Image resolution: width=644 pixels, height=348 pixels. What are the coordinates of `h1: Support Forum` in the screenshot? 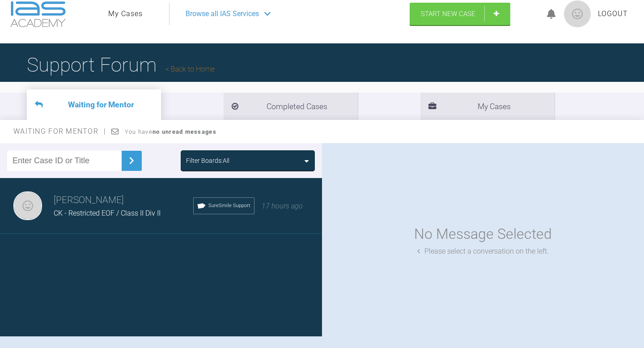 It's located at (121, 65).